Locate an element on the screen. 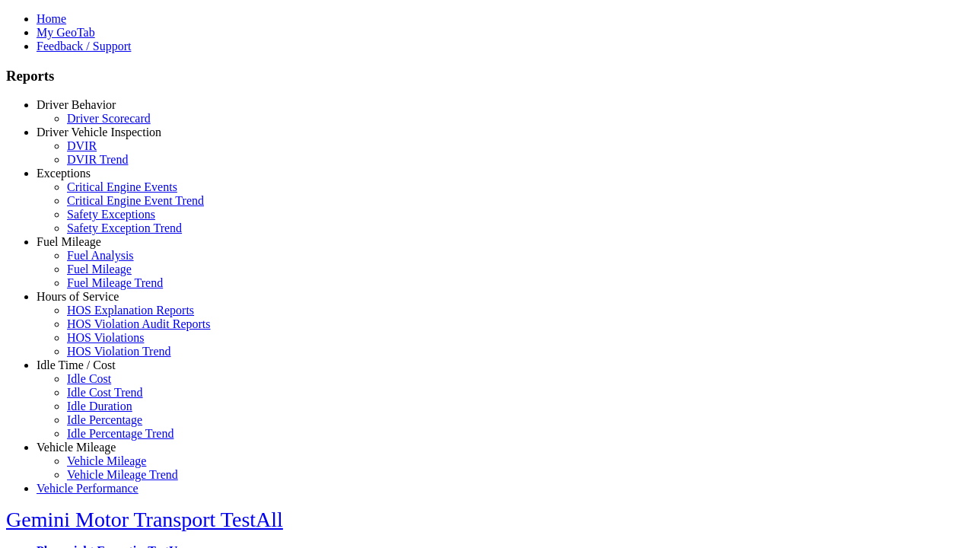  a: DVIR Trend is located at coordinates (97, 159).